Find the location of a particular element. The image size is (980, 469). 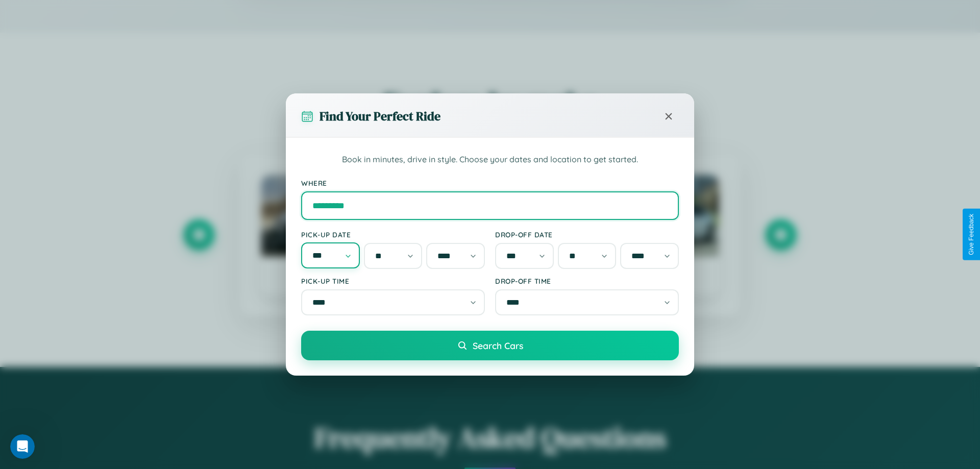

p: Book in minutes, drive in style. Choose your dates and location to get started. is located at coordinates (490, 160).